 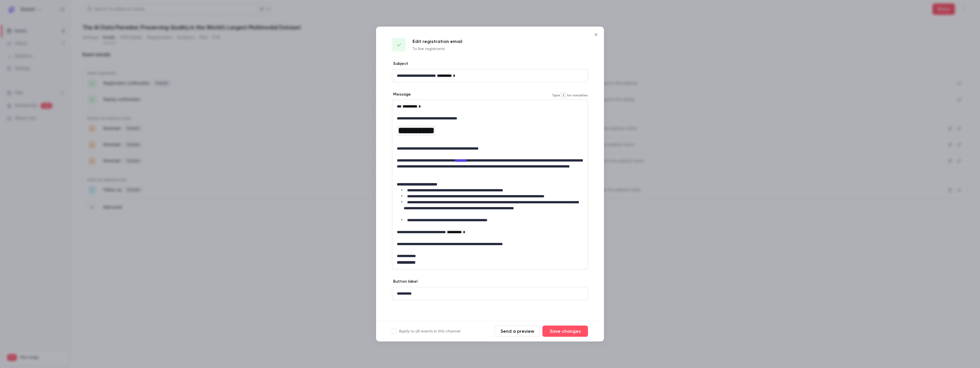 I want to click on p: Edit registration email, so click(x=438, y=42).